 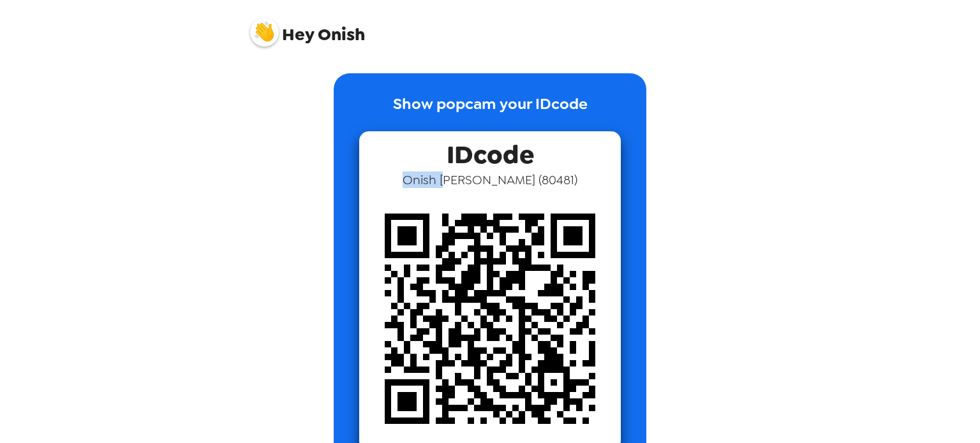 I want to click on img: profile pic, so click(x=264, y=31).